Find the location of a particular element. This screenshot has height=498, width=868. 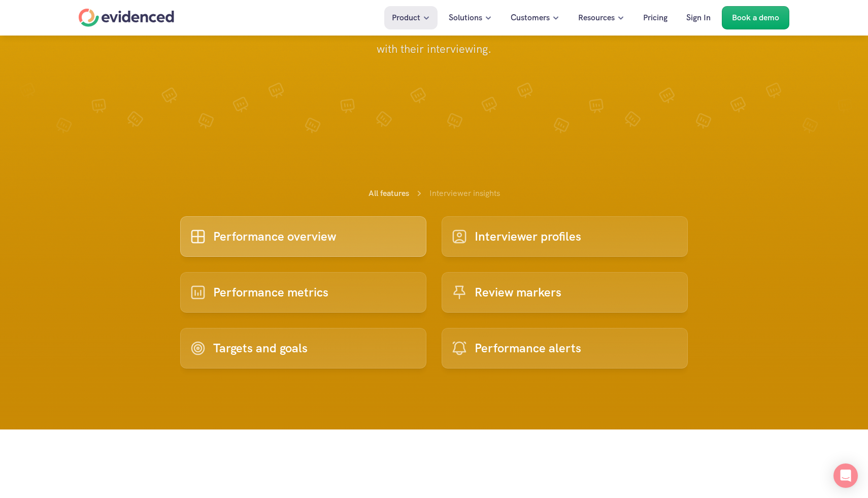

p: Customers is located at coordinates (530, 17).